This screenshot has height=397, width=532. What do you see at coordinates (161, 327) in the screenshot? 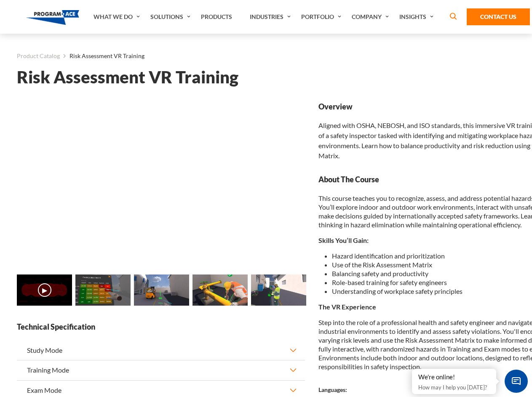
I see `strong: Technical Specification` at bounding box center [161, 327].